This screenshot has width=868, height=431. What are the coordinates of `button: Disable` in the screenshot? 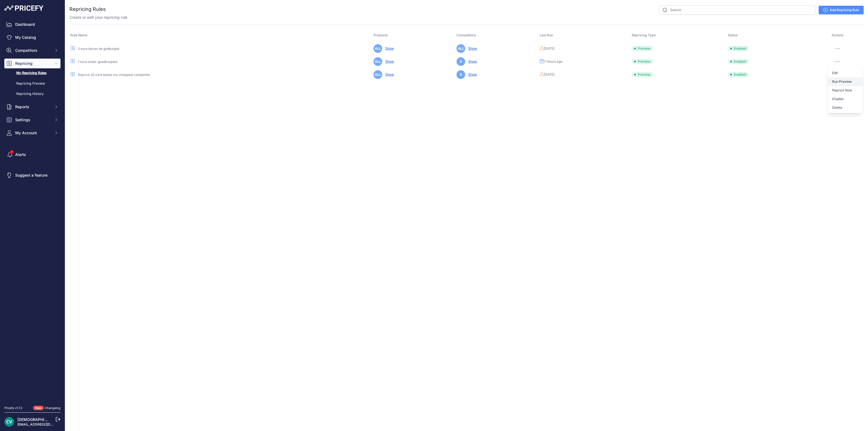 It's located at (845, 99).